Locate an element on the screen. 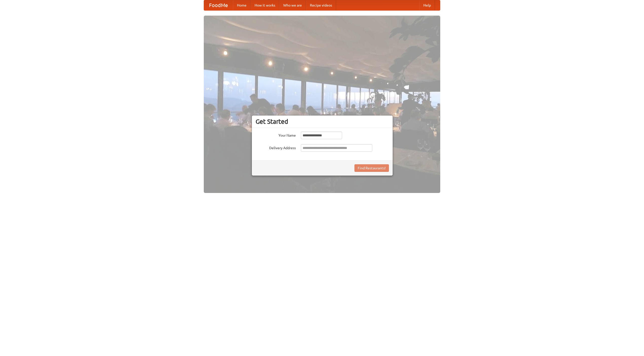 Image resolution: width=644 pixels, height=356 pixels. a: FoodMe is located at coordinates (219, 5).